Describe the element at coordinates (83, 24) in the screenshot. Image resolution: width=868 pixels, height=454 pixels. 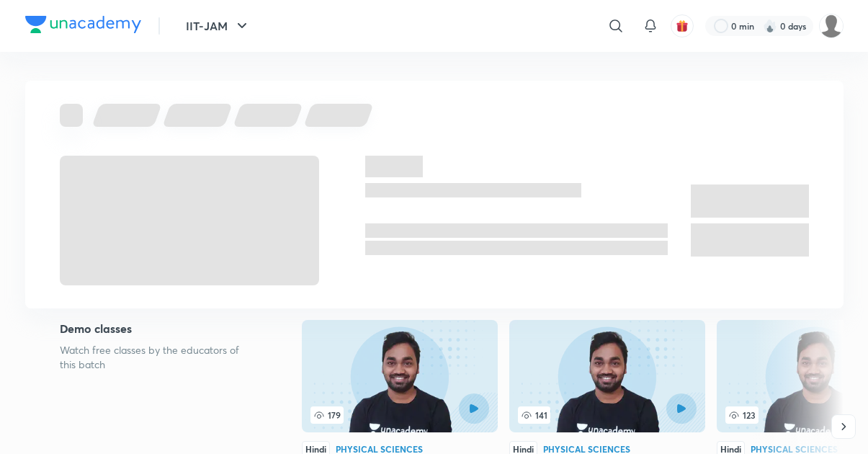
I see `img: Company Logo` at that location.